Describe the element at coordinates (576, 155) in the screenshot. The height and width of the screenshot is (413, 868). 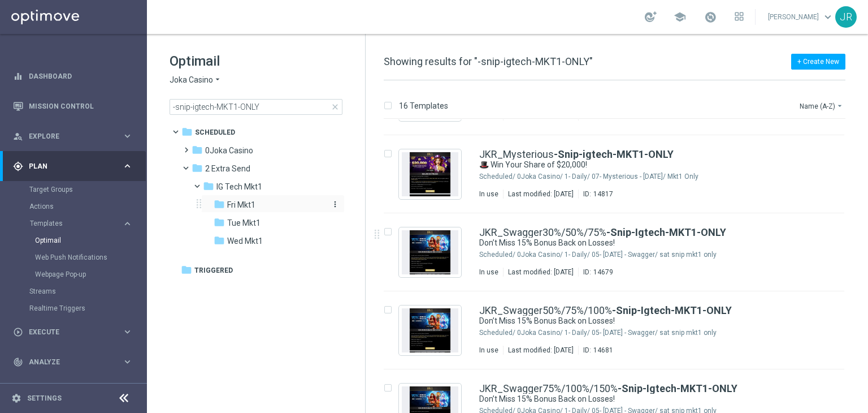
I see `a: JKR_Mysterious-Snip-igtech-MKT1-ONLY` at that location.